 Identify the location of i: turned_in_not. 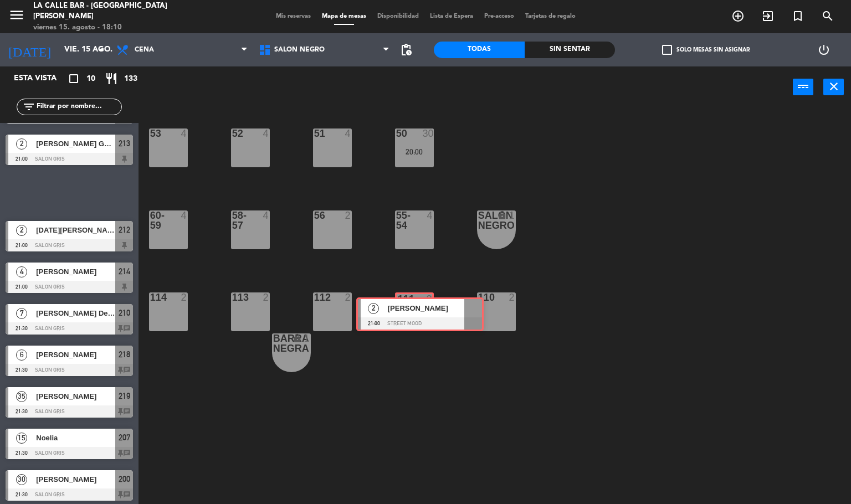
(798, 16).